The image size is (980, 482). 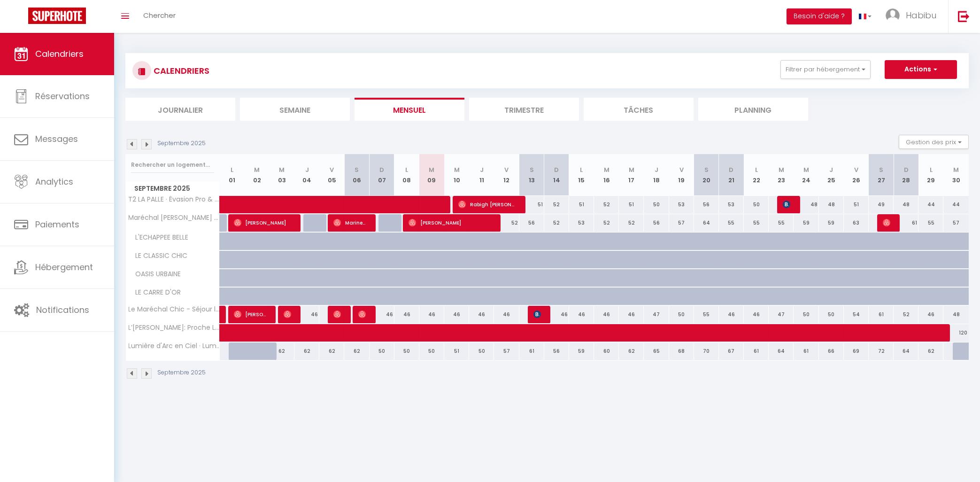 What do you see at coordinates (956, 175) in the screenshot?
I see `th: 30` at bounding box center [956, 175].